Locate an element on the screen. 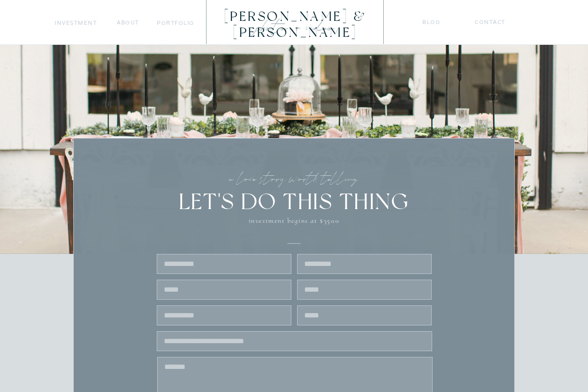 This screenshot has width=588, height=392. nav: portfolio is located at coordinates (175, 23).